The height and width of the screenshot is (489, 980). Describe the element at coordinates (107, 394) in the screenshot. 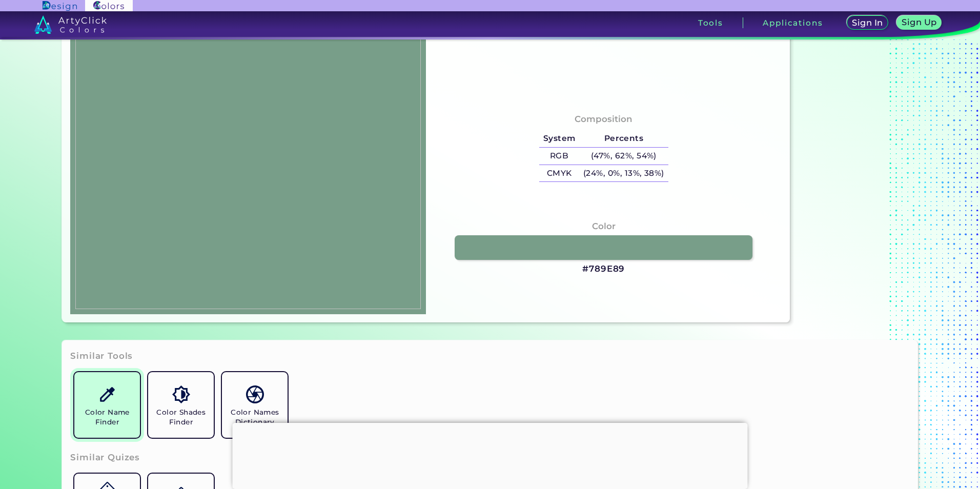

I see `img: icon_color_name_finder.svg` at that location.